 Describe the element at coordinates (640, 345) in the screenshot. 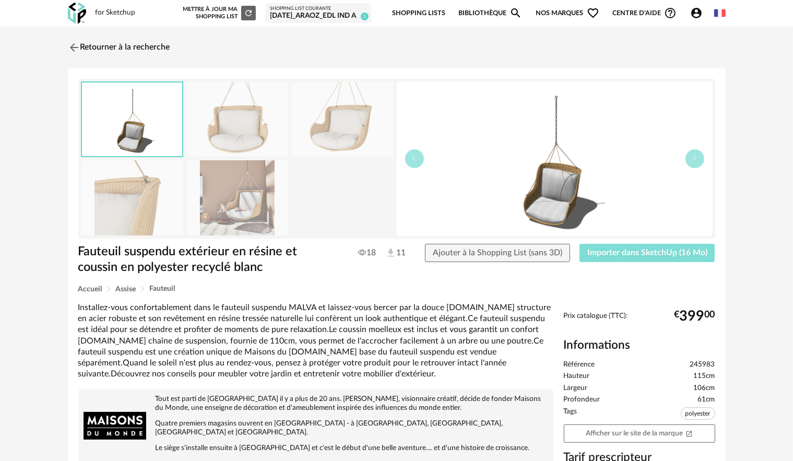

I see `h2: Informations` at that location.